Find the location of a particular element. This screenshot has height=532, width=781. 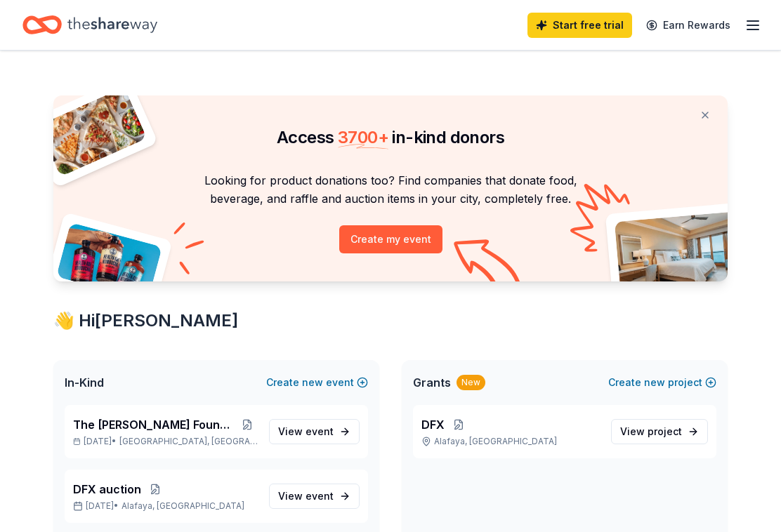

img: Pizza is located at coordinates (93, 132).